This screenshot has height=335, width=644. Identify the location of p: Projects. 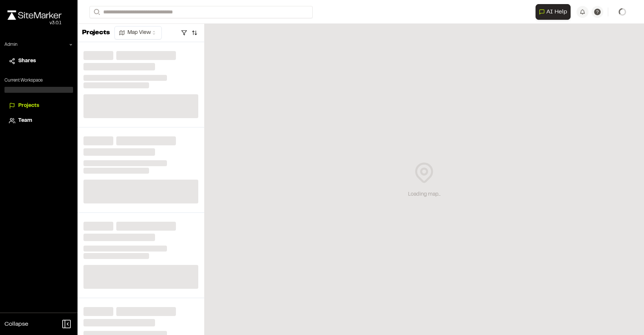
(96, 33).